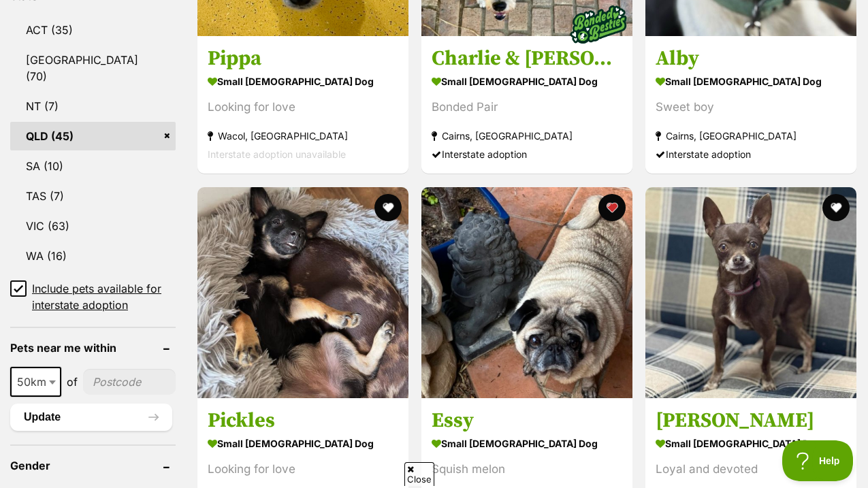 This screenshot has width=868, height=488. What do you see at coordinates (93, 466) in the screenshot?
I see `header: Gender` at bounding box center [93, 466].